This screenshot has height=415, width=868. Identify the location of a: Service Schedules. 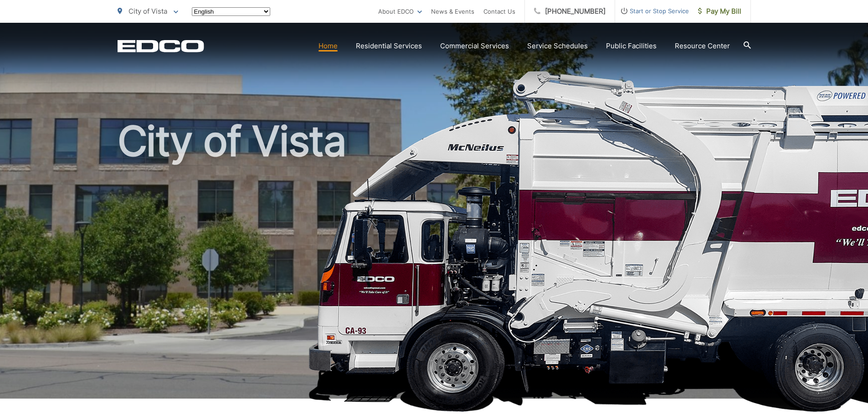
(557, 46).